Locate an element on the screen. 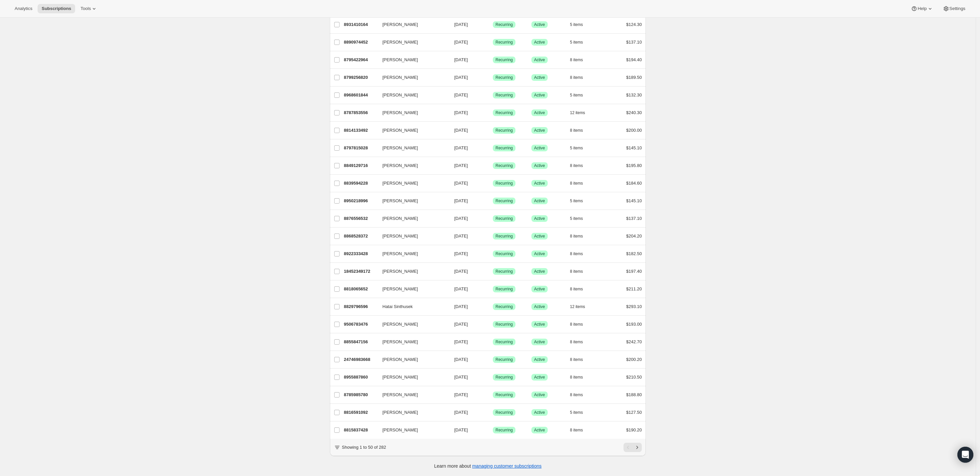  p: Learn more about is located at coordinates (488, 466).